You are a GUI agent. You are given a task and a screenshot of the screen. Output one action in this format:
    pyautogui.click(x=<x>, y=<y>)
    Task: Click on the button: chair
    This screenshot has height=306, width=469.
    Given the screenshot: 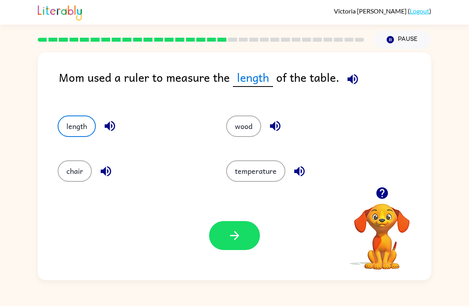 What is the action you would take?
    pyautogui.click(x=75, y=171)
    